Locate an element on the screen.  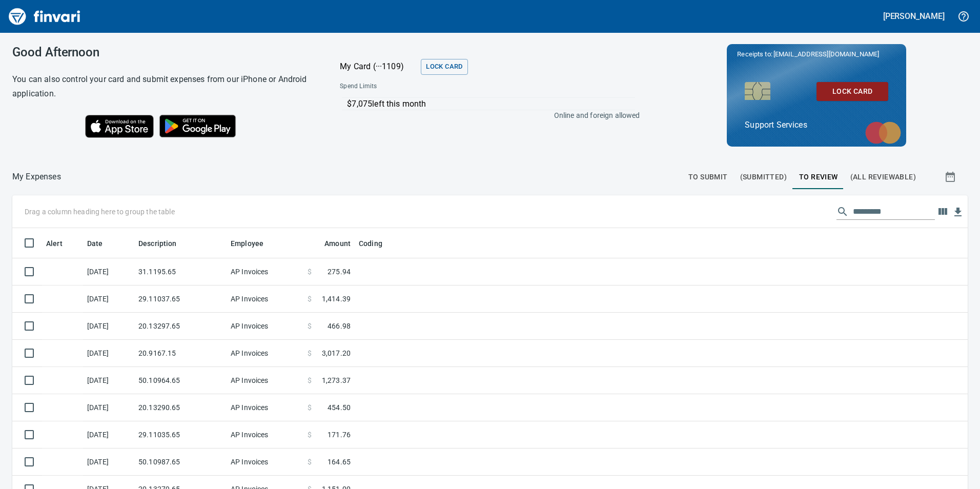
span: (Submitted) is located at coordinates (763, 177).